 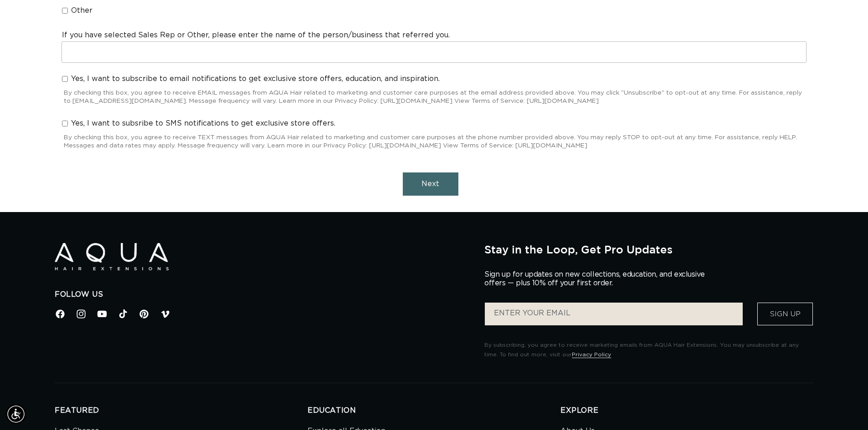 What do you see at coordinates (430, 184) in the screenshot?
I see `button: Next` at bounding box center [430, 184].